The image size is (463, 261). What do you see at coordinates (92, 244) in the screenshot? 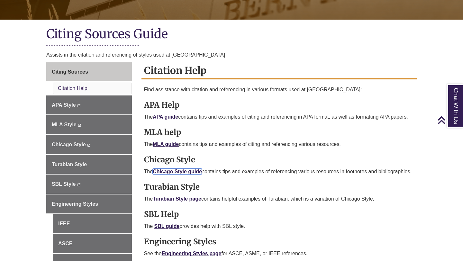
I see `a: ASCE` at bounding box center [92, 244].